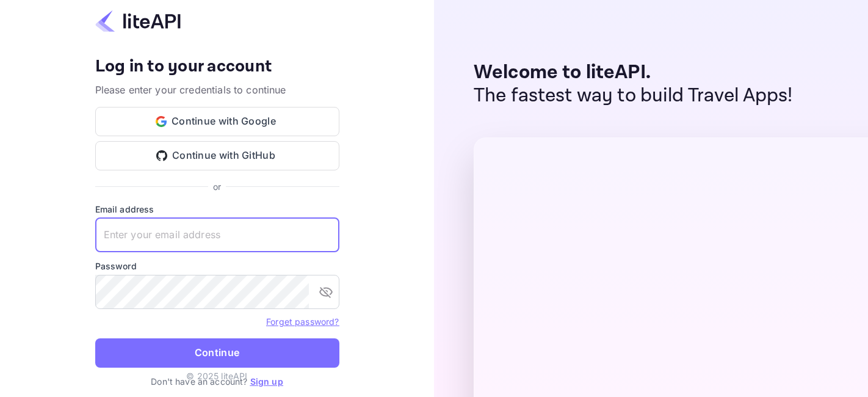  Describe the element at coordinates (217, 186) in the screenshot. I see `p: or` at that location.